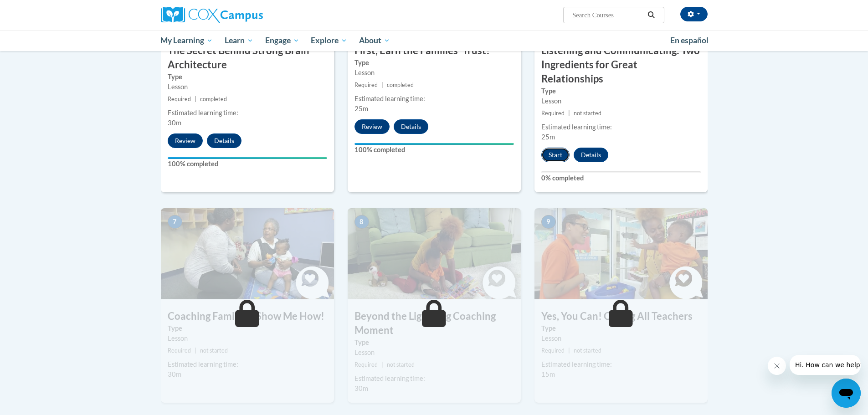 The width and height of the screenshot is (868, 415). Describe the element at coordinates (247, 316) in the screenshot. I see `h3: Coaching Families? Show Me How!` at that location.